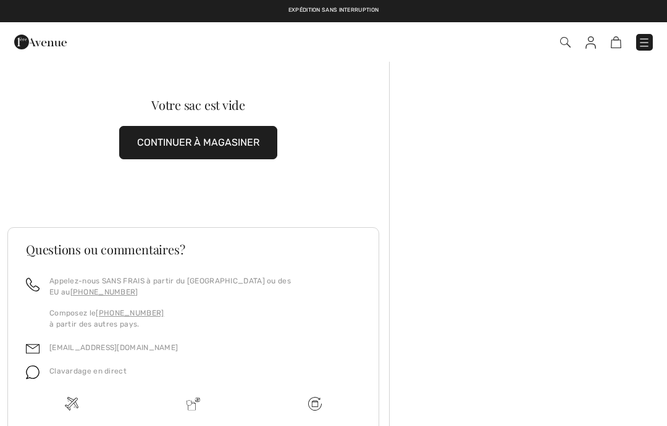 Image resolution: width=667 pixels, height=426 pixels. What do you see at coordinates (590, 43) in the screenshot?
I see `img: Mes infos` at bounding box center [590, 43].